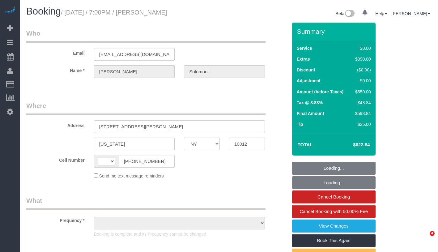 The height and width of the screenshot is (252, 438). Describe the element at coordinates (320, 92) in the screenshot. I see `label: Amount (before Taxes)` at that location.